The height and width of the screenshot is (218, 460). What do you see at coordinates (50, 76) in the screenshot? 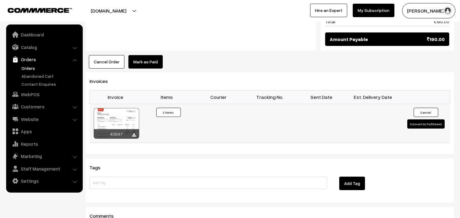
I see `a: Abandoned Cart` at bounding box center [50, 76].